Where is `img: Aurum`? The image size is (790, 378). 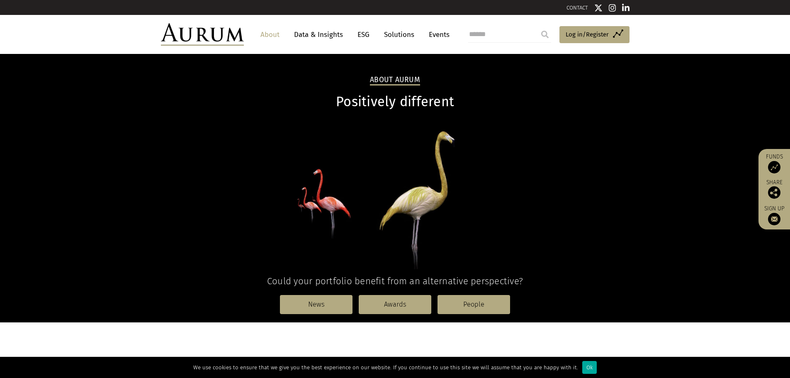
img: Aurum is located at coordinates (202, 34).